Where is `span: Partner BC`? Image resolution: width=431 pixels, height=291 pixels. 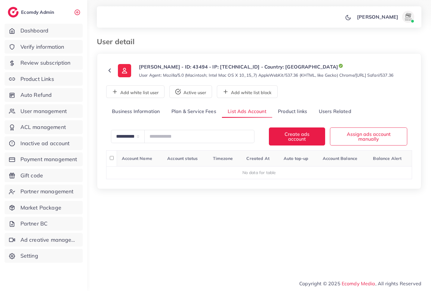 span: Partner BC is located at coordinates (34, 224).